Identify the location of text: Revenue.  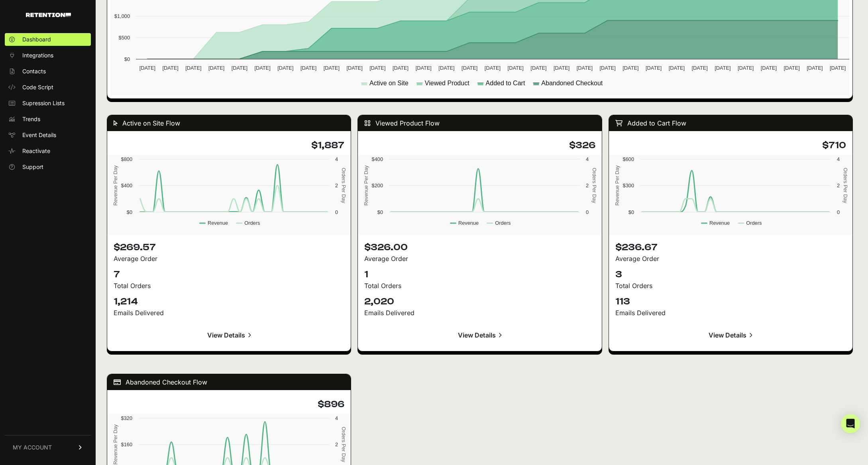
(218, 223).